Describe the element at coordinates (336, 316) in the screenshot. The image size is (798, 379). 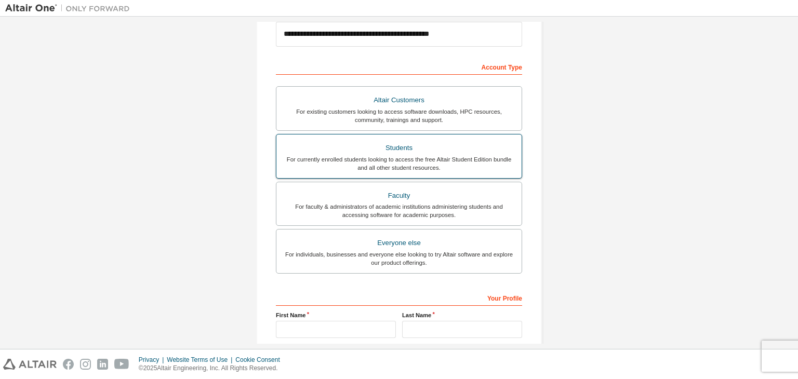
I see `label: First Name` at that location.